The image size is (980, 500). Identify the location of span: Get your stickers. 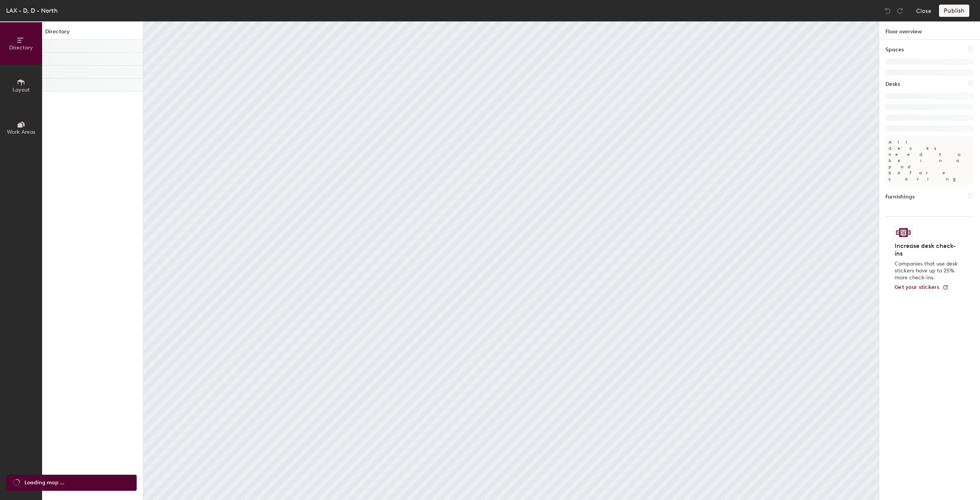
(917, 287).